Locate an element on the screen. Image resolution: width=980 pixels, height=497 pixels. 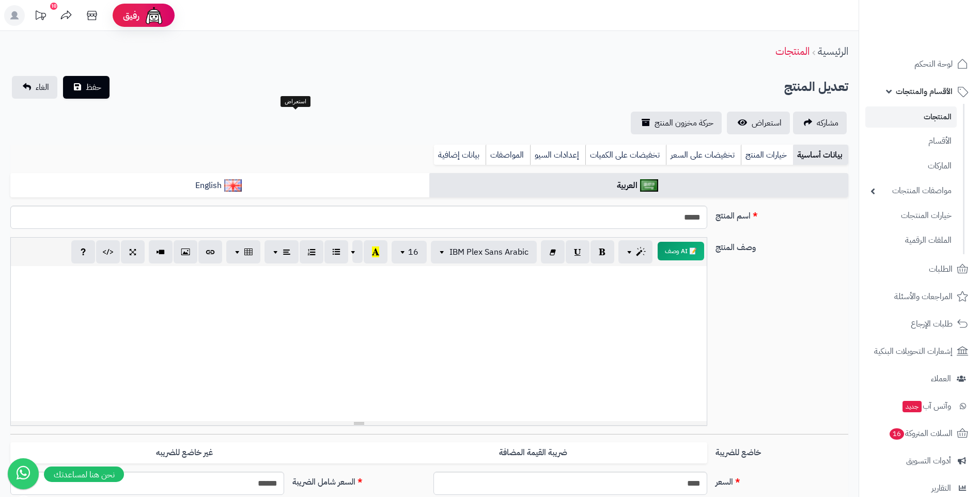
a: لوحة التحكم is located at coordinates (919, 64).